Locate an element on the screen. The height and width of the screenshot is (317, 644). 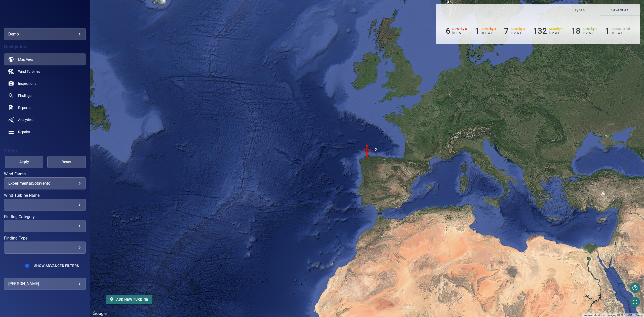
span: Apply is located at coordinates (24, 162).